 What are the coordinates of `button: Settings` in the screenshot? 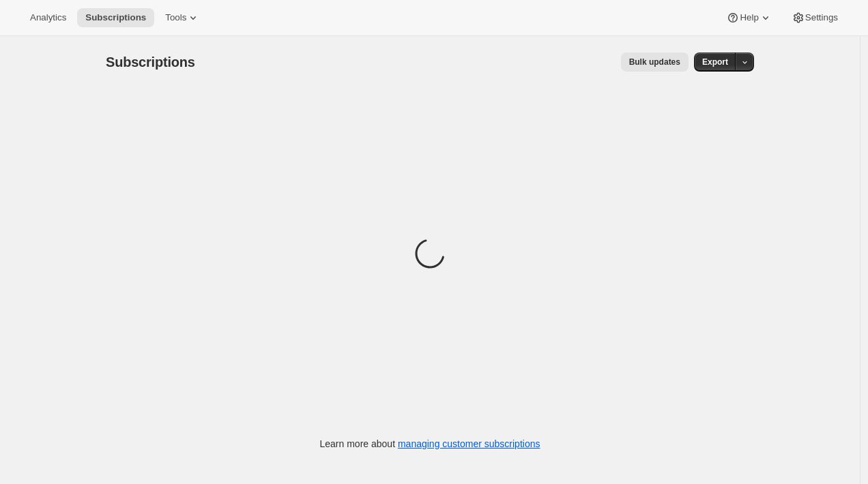 It's located at (815, 18).